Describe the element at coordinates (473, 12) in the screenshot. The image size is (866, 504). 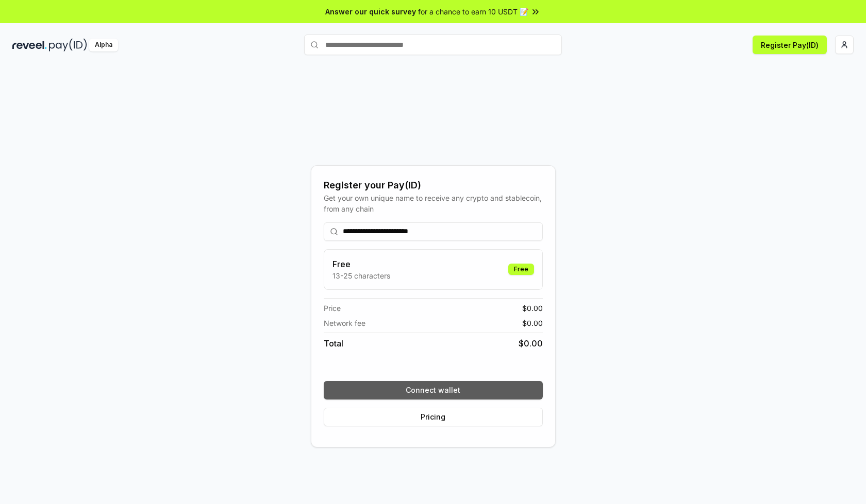
I see `span: for a chance to earn 10 USDT 📝` at that location.